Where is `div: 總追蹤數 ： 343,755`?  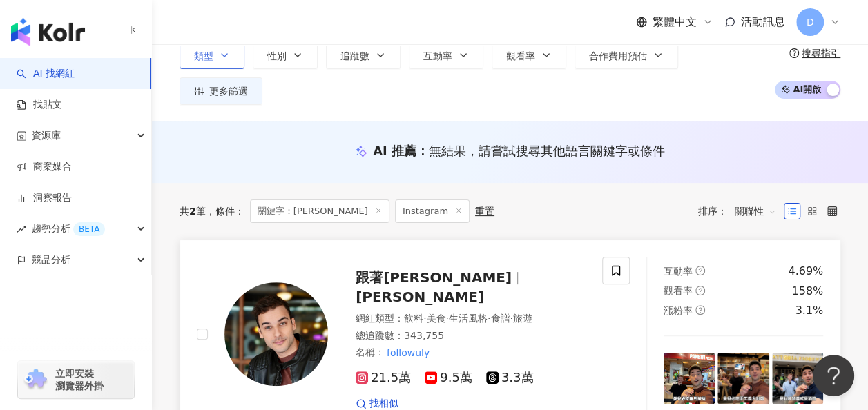 div: 總追蹤數 ： 343,755 is located at coordinates (471, 337).